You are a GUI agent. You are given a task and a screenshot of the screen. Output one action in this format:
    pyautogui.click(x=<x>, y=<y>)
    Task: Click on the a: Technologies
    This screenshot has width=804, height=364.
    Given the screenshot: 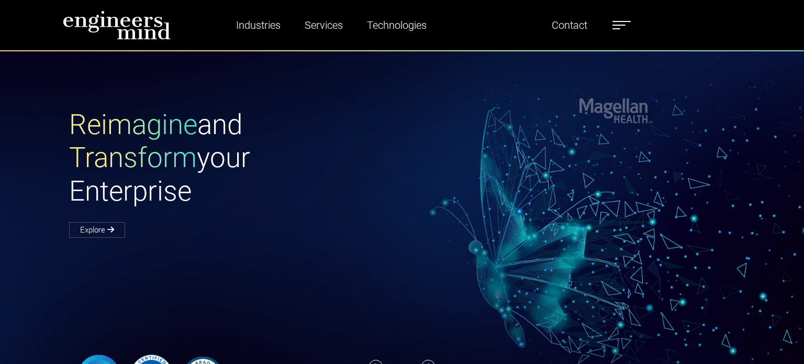 What is the action you would take?
    pyautogui.click(x=397, y=25)
    